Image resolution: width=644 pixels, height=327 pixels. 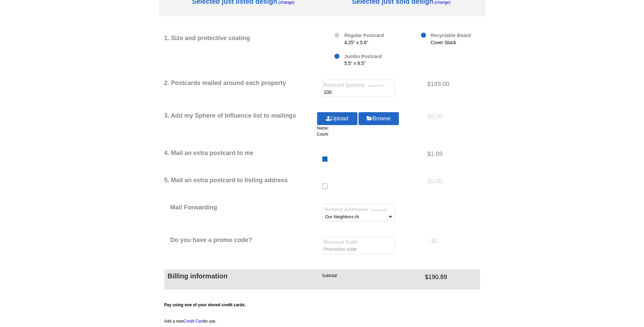 I want to click on div: - $0, so click(x=453, y=241).